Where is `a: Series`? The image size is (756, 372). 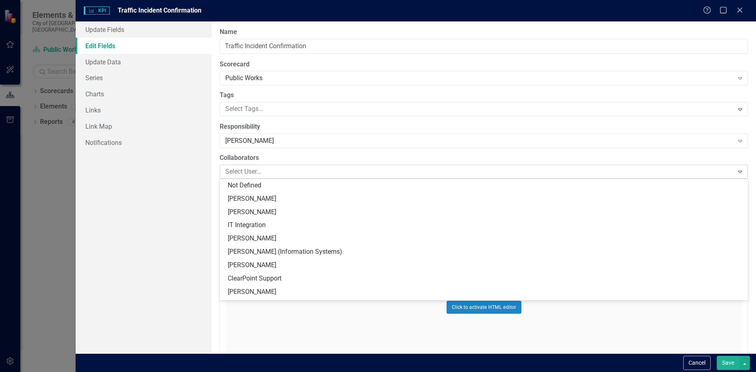 a: Series is located at coordinates (144, 78).